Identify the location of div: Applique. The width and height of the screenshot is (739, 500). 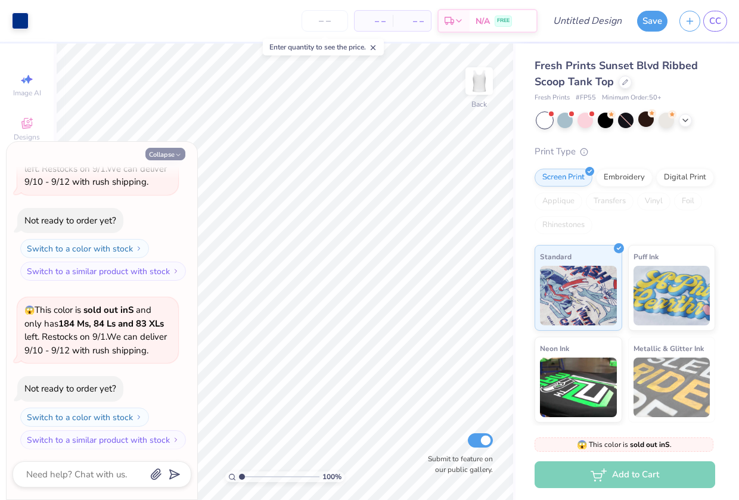
(559, 201).